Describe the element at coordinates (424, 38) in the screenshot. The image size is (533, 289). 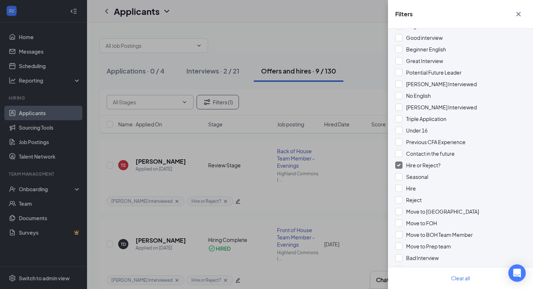
I see `span: Good interview` at that location.